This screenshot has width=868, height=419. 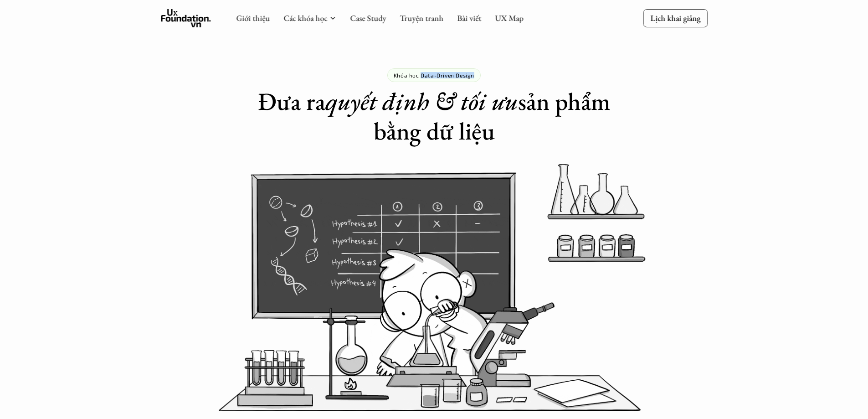 I want to click on a: UX Map, so click(x=509, y=17).